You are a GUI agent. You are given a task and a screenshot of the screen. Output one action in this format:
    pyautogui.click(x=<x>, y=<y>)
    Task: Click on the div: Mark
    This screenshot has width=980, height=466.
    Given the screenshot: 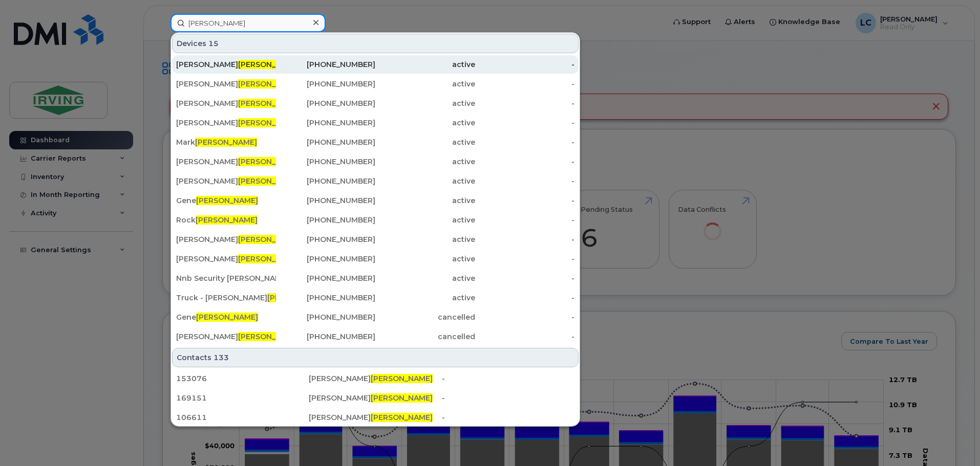 What is the action you would take?
    pyautogui.click(x=226, y=142)
    